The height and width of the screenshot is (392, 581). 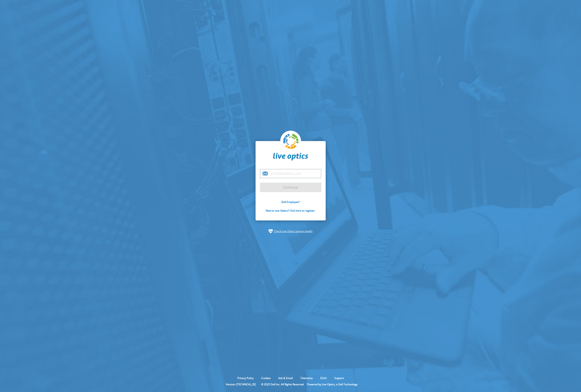 I want to click on a: Privacy Policy, so click(x=246, y=378).